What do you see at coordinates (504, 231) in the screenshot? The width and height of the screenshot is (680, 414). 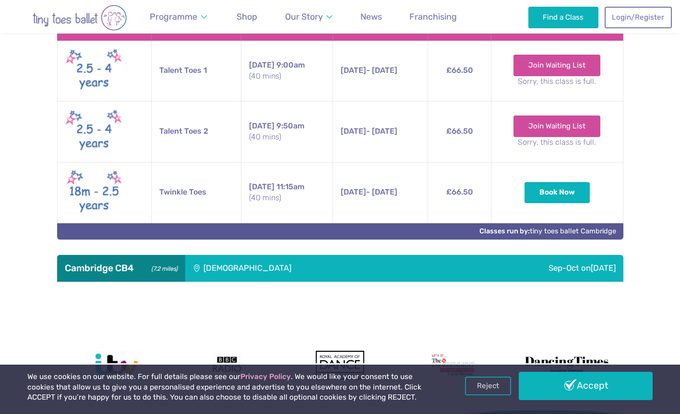 I see `strong: Classes run by:` at bounding box center [504, 231].